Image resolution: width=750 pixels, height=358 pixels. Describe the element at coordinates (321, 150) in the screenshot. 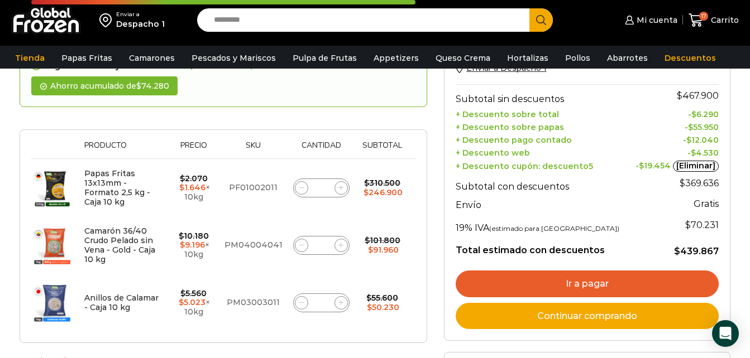

I see `th: Cantidad` at that location.